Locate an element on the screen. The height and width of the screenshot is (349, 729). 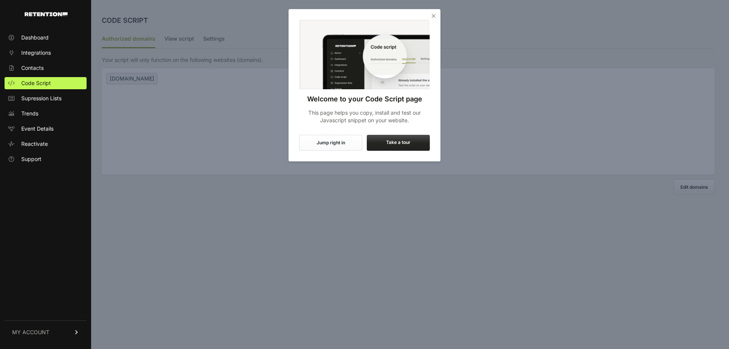
button: Jump right in is located at coordinates (331, 143).